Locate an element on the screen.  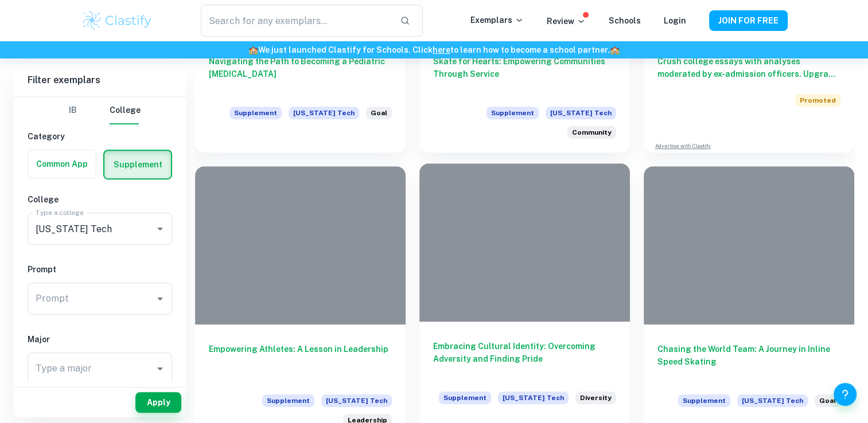
button: Help and Feedback is located at coordinates (845, 394).